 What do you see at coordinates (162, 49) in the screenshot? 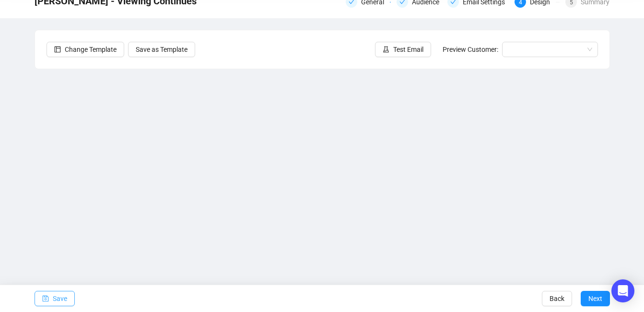
I see `span: Save as Template` at bounding box center [162, 49].